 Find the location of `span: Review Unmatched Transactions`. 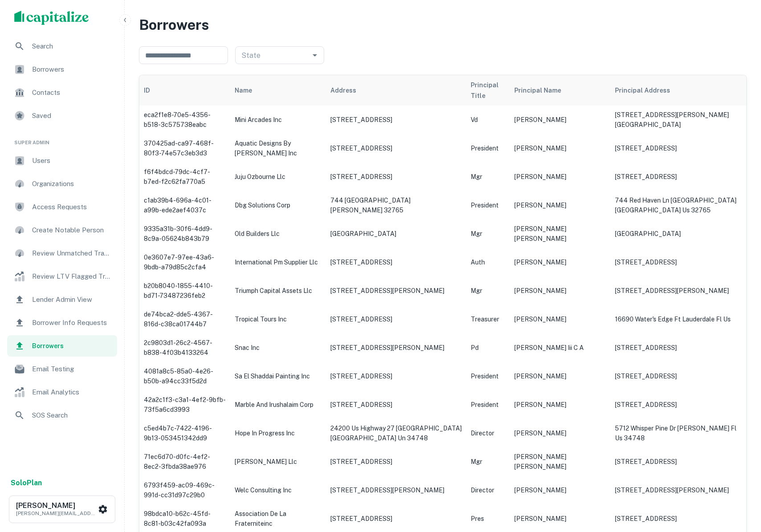

span: Review Unmatched Transactions is located at coordinates (71, 253).